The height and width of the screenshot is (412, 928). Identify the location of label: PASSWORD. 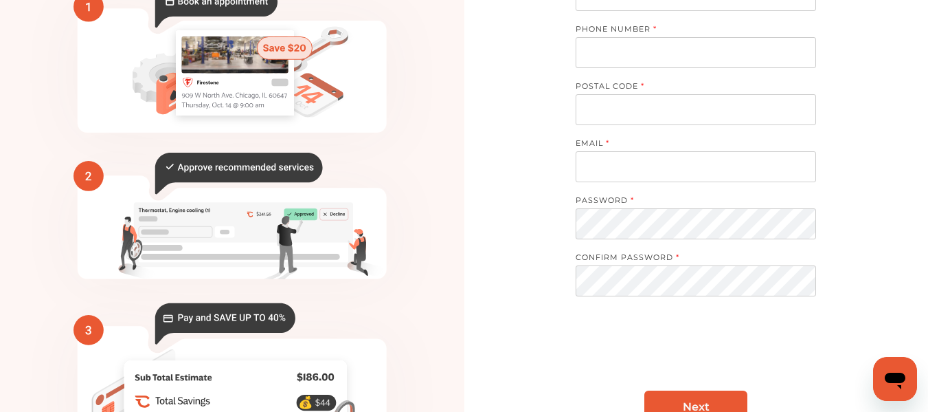
(689, 201).